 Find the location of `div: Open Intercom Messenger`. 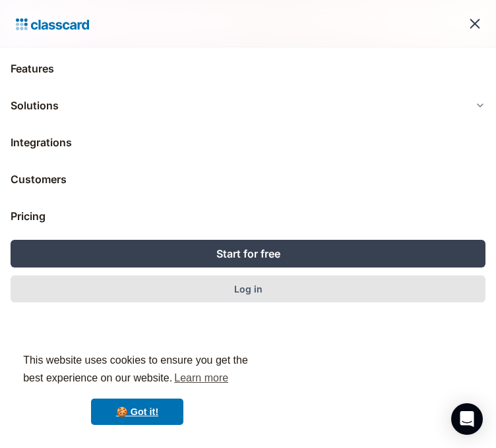

div: Open Intercom Messenger is located at coordinates (467, 419).